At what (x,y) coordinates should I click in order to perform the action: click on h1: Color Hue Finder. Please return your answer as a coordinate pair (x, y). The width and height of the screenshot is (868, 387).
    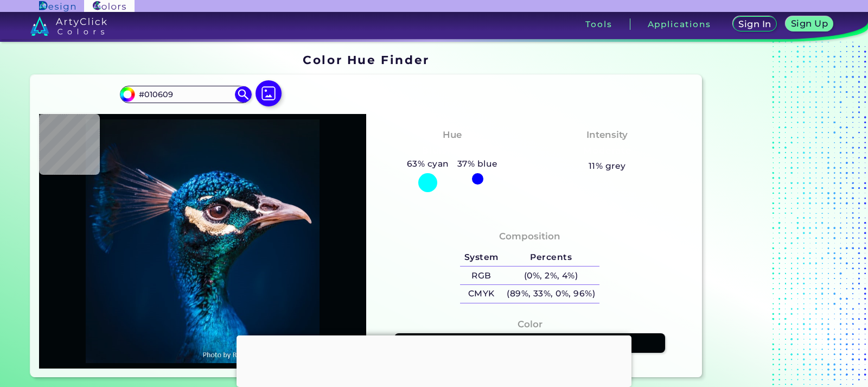
    Looking at the image, I should click on (365, 60).